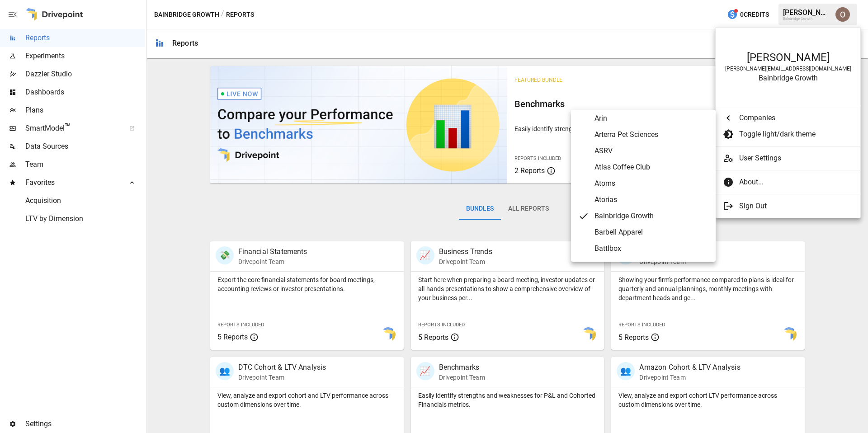 Image resolution: width=868 pixels, height=433 pixels. Describe the element at coordinates (652, 200) in the screenshot. I see `span: Atorias` at that location.